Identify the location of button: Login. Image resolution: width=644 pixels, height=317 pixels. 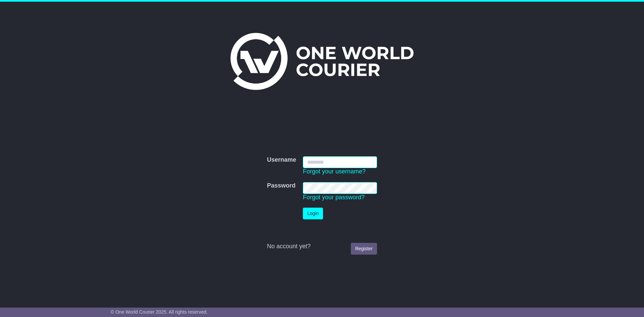
(313, 213).